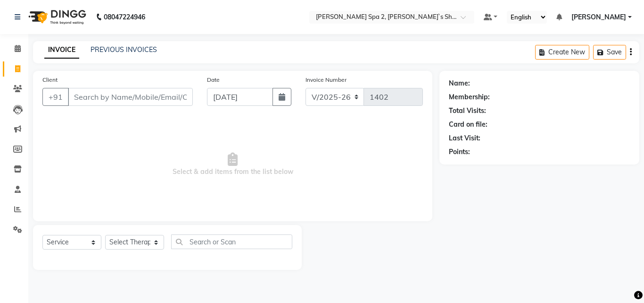  Describe the element at coordinates (460, 152) in the screenshot. I see `div: Points:` at that location.